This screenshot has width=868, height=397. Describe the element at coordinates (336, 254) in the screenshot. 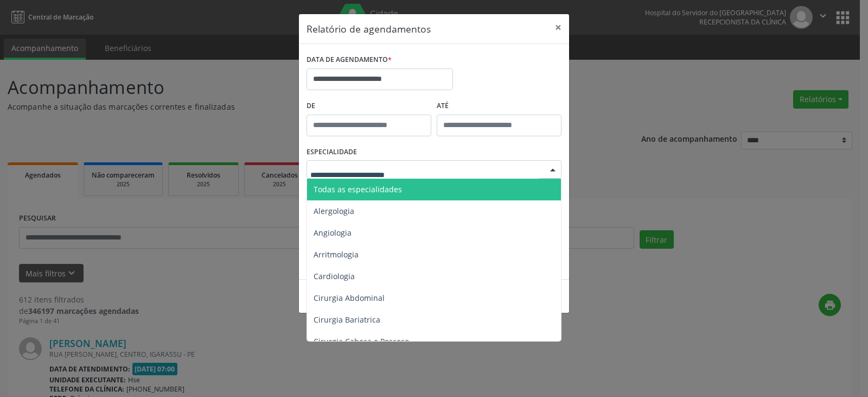

I see `span: Arritmologia` at that location.